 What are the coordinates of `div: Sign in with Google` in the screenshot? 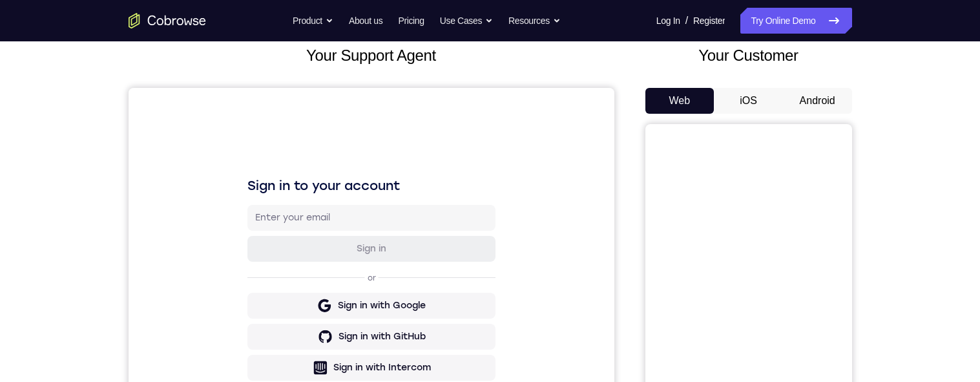 It's located at (253, 218).